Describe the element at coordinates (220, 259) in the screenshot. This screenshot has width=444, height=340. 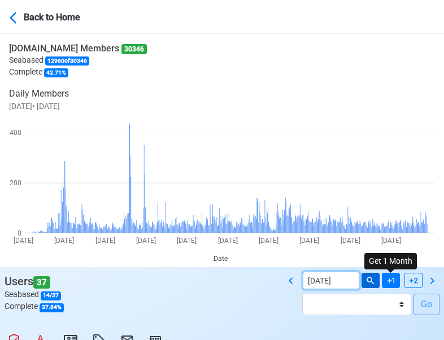
I see `text: Date` at that location.